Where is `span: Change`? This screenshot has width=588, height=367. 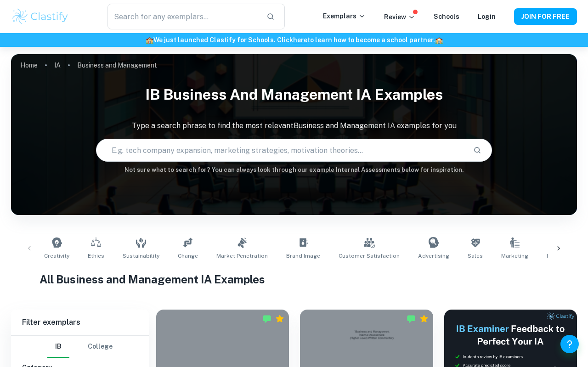
span: Change is located at coordinates (188, 256).